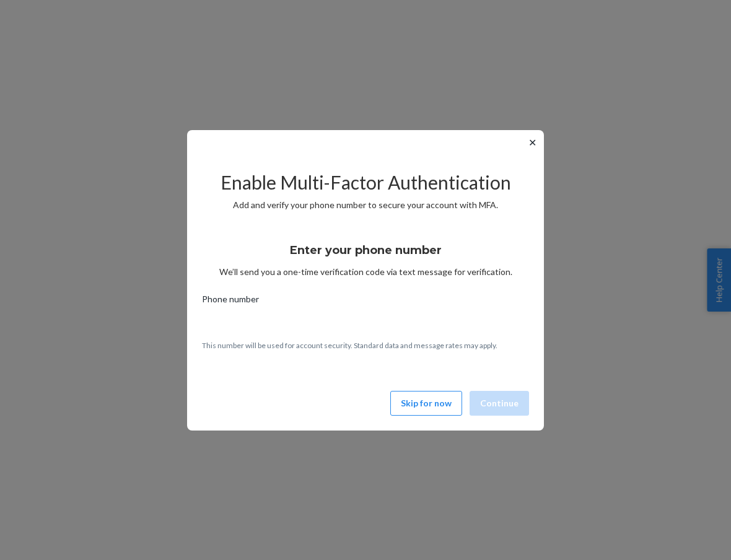  What do you see at coordinates (426, 403) in the screenshot?
I see `button: Skip for now` at bounding box center [426, 403].